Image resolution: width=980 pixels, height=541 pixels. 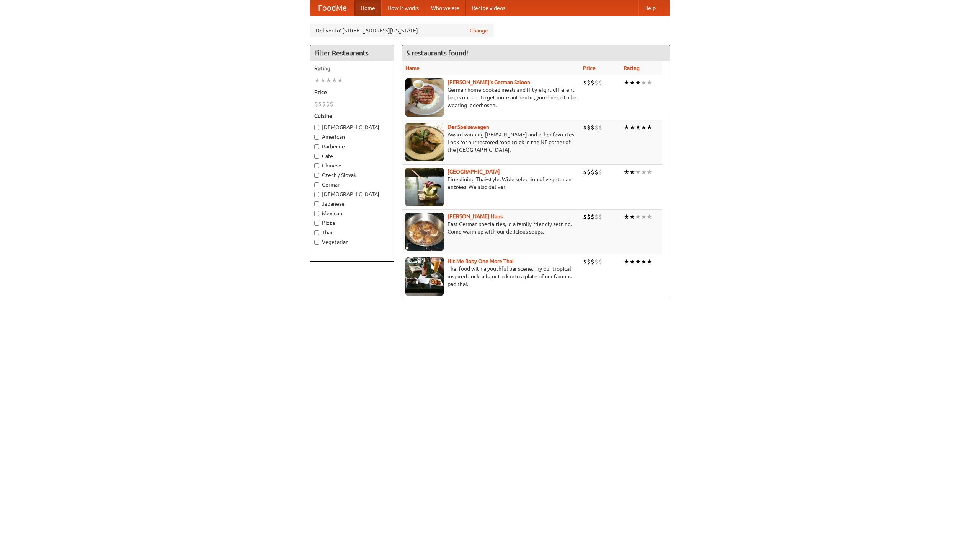 What do you see at coordinates (352, 166) in the screenshot?
I see `label: Chinese` at bounding box center [352, 166].